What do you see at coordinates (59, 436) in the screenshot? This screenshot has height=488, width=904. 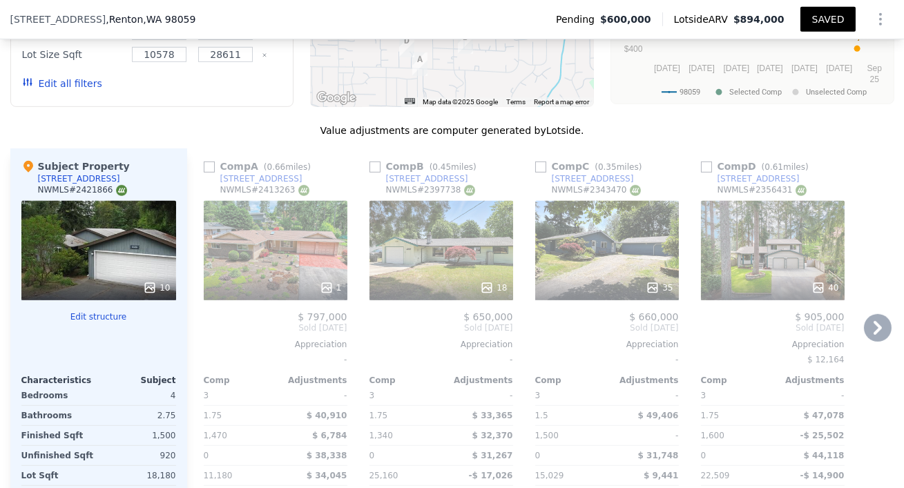 I see `div: Finished Sqft` at bounding box center [59, 436].